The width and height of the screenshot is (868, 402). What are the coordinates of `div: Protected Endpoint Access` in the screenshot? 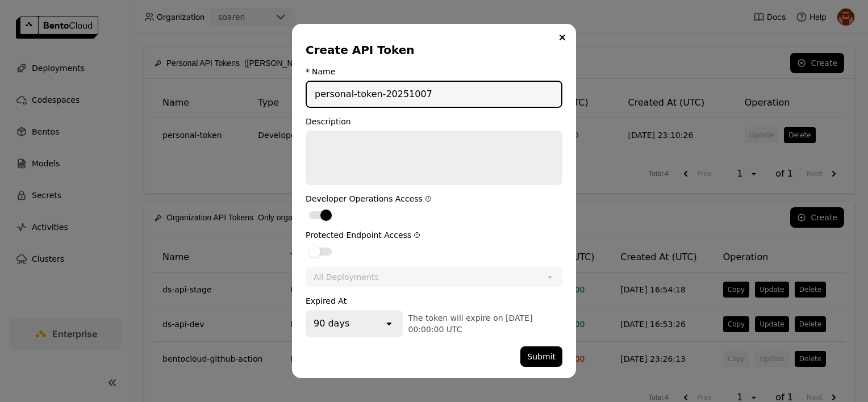 It's located at (434, 235).